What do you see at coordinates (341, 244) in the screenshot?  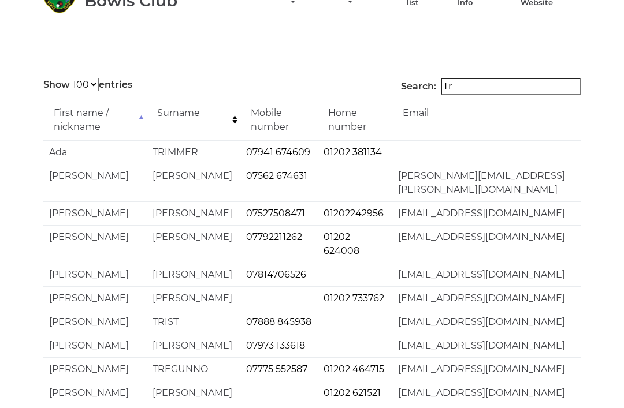 I see `a: 01202 624008` at bounding box center [341, 244].